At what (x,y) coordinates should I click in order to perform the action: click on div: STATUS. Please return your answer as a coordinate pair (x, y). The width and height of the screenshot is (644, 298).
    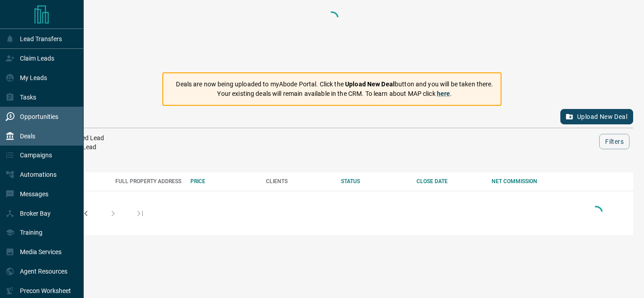
    Looking at the image, I should click on (374, 181).